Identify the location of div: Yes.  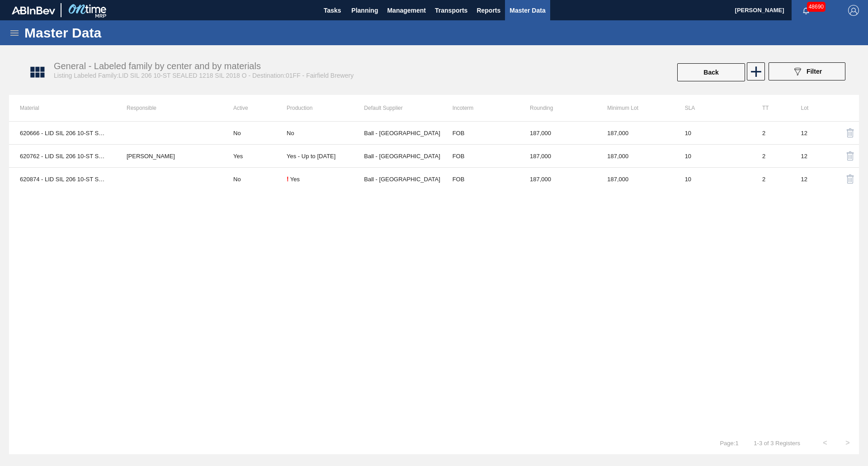
(295, 179).